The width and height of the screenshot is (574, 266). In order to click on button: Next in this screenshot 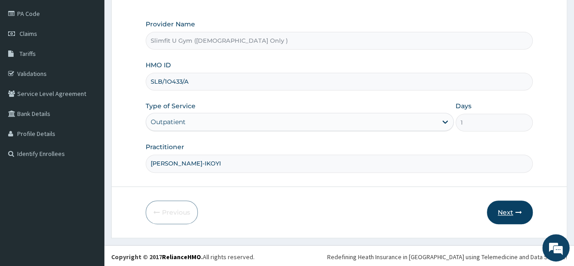, I will do `click(510, 212)`.